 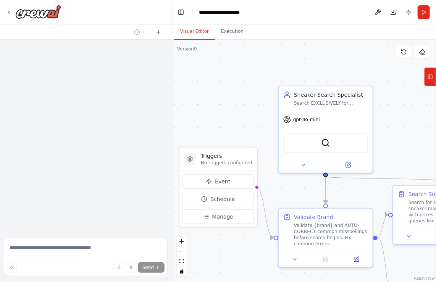 What do you see at coordinates (38, 12) in the screenshot?
I see `img: Logo` at bounding box center [38, 12].